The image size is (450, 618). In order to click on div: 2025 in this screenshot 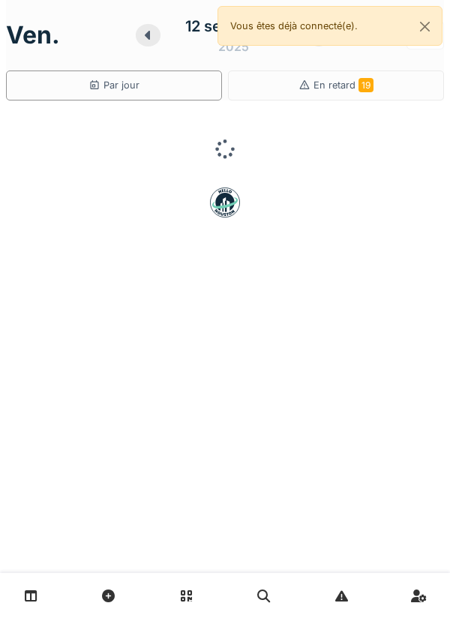, I will do `click(233, 47)`.